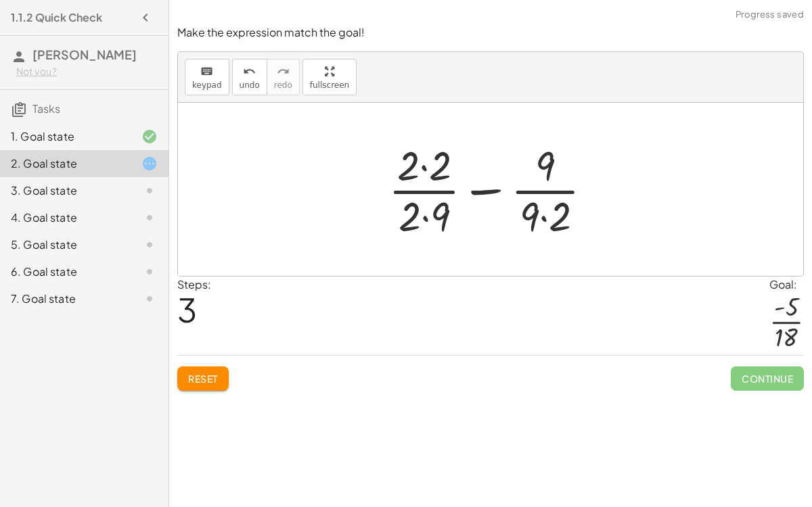  What do you see at coordinates (203, 379) in the screenshot?
I see `span: Reset` at bounding box center [203, 379].